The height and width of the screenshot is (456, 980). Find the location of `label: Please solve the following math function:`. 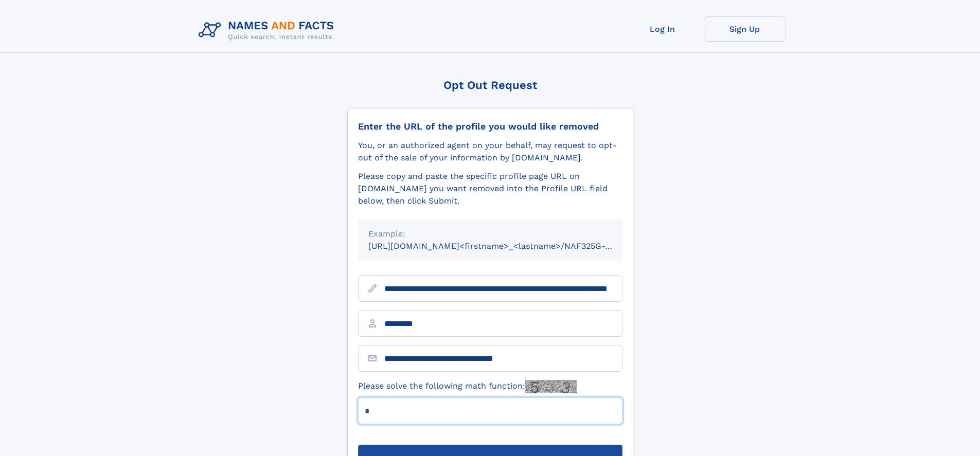

label: Please solve the following math function: is located at coordinates (467, 387).